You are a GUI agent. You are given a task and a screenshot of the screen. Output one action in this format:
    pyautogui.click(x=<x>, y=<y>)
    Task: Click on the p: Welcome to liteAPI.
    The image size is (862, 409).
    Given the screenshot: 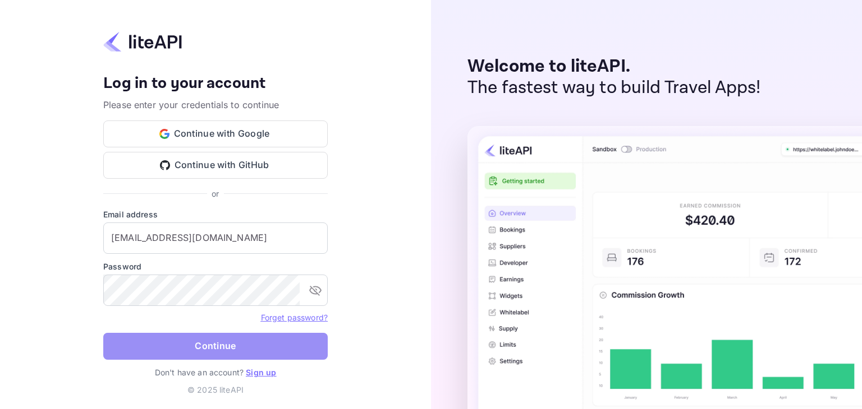 What is the action you would take?
    pyautogui.click(x=614, y=67)
    